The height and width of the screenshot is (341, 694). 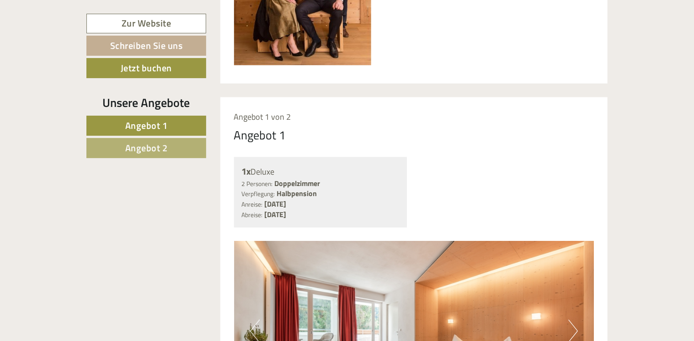 What do you see at coordinates (260, 135) in the screenshot?
I see `div: Angebot 1` at bounding box center [260, 135].